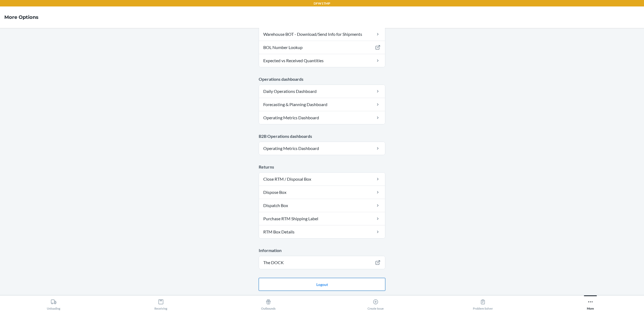 The width and height of the screenshot is (644, 311). I want to click on p: B2B Operations dashboards, so click(322, 136).